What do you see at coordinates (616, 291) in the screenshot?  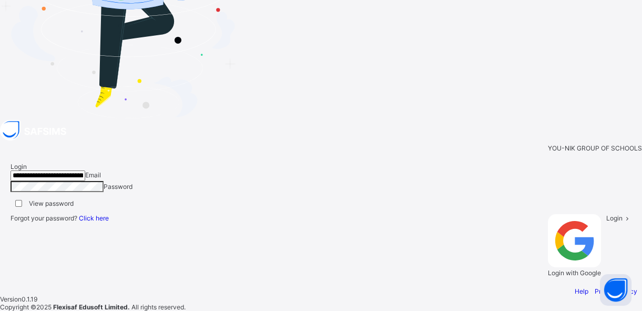 I see `a: Privacy Policy` at bounding box center [616, 291].